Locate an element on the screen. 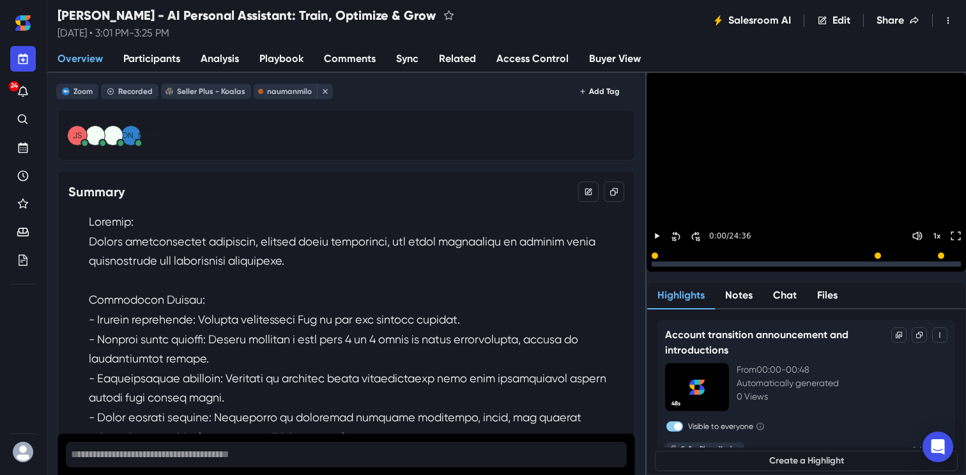 This screenshot has height=475, width=966. a: Favorites is located at coordinates (23, 204).